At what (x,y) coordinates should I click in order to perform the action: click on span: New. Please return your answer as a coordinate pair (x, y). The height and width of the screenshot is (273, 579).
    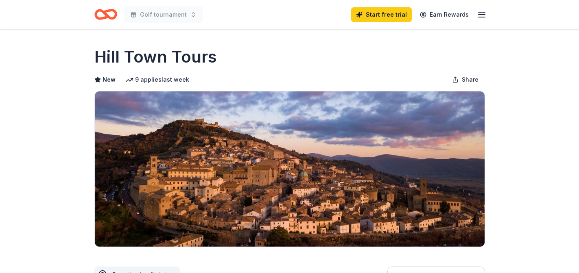
    Looking at the image, I should click on (109, 80).